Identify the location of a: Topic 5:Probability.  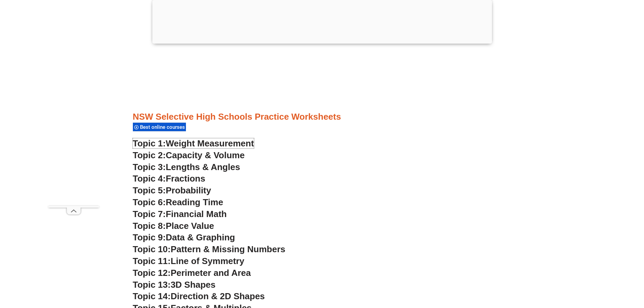
(172, 191).